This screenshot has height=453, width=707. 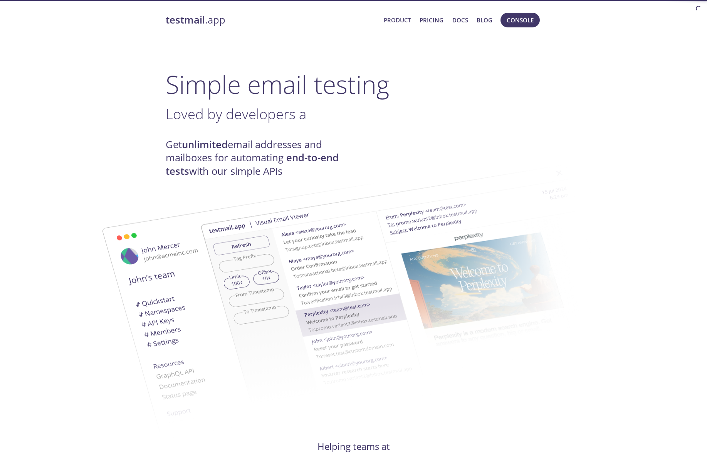 I want to click on h4: Helping teams at, so click(x=354, y=446).